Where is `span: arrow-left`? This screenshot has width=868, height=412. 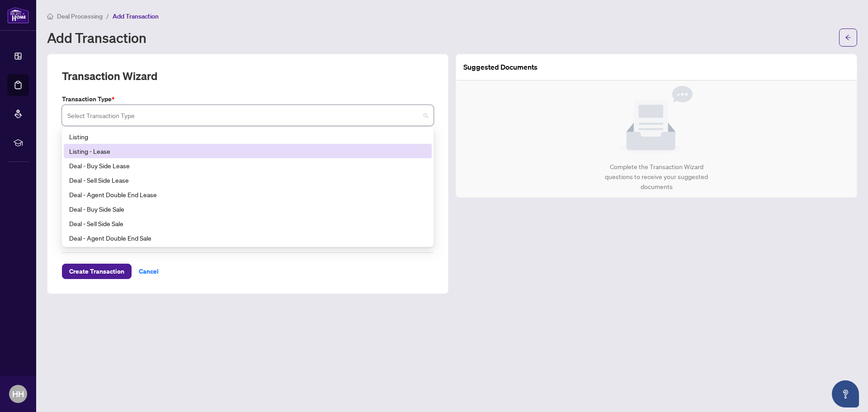 span: arrow-left is located at coordinates (848, 38).